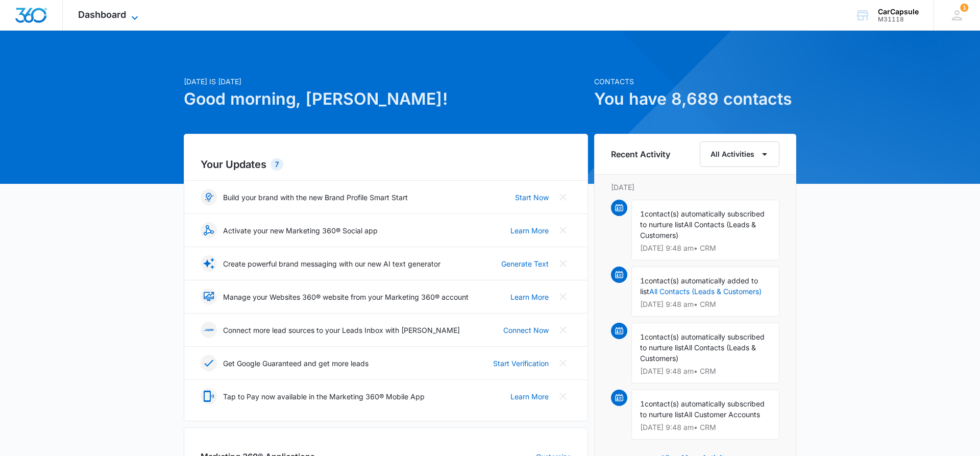  Describe the element at coordinates (300, 230) in the screenshot. I see `p: Activate your new Marketing 360® Social app` at that location.